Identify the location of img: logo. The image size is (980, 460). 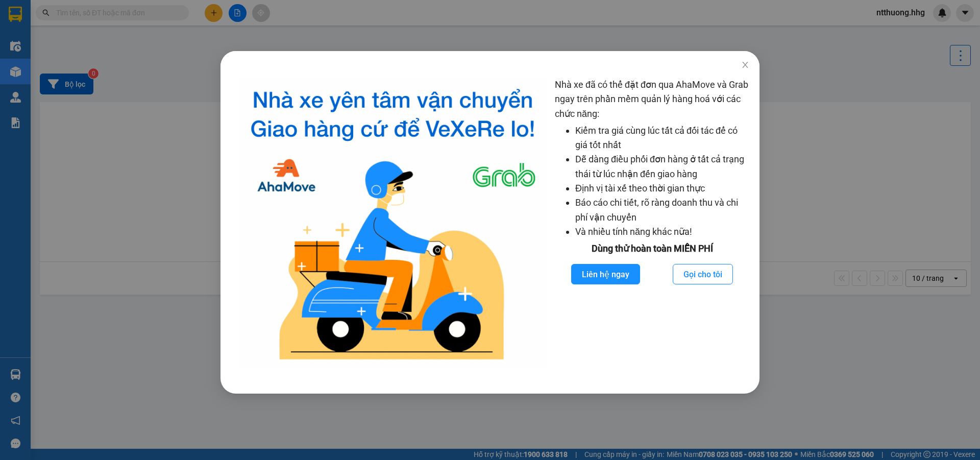
(392, 223).